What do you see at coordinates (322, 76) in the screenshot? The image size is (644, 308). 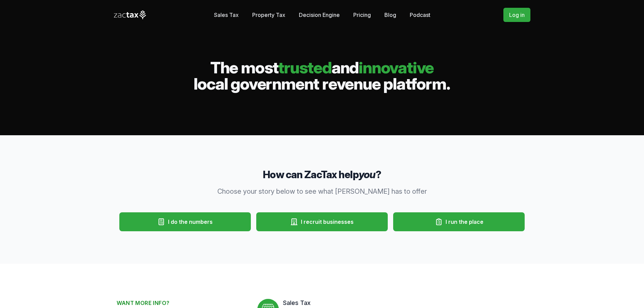 I see `h2: The most and local government revenue platform.` at bounding box center [322, 76].